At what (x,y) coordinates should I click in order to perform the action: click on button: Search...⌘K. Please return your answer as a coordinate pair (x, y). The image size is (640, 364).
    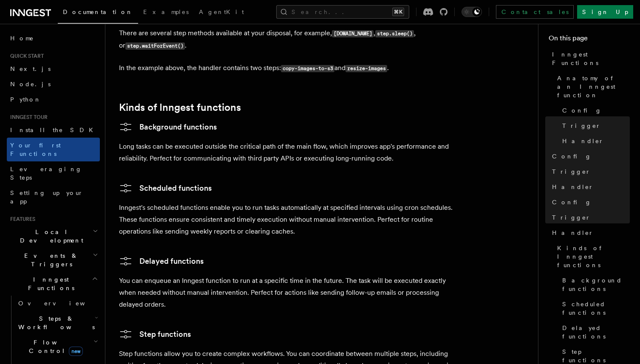
    Looking at the image, I should click on (342, 12).